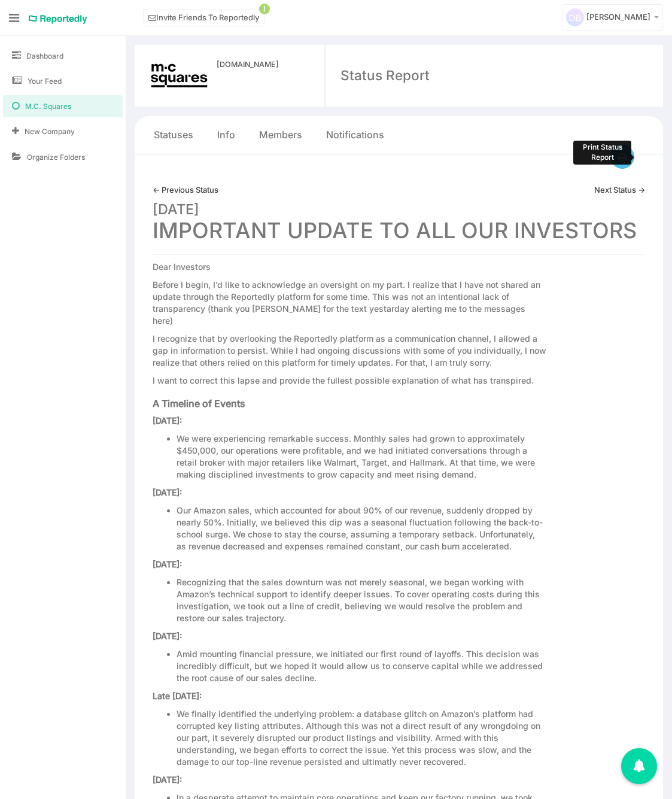 The width and height of the screenshot is (672, 799). Describe the element at coordinates (349, 381) in the screenshot. I see `p: I want to correct this lapse and provide the fullest possible explanation of what has transpired.` at that location.